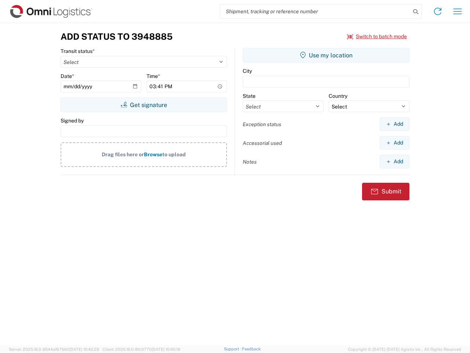  What do you see at coordinates (249, 96) in the screenshot?
I see `label: State` at bounding box center [249, 96].